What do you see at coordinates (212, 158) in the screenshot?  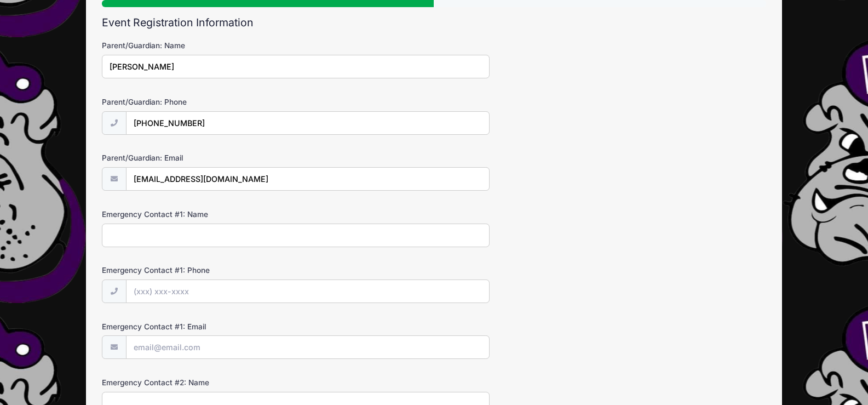 I see `label: Parent/Guardian: Email` at bounding box center [212, 158].